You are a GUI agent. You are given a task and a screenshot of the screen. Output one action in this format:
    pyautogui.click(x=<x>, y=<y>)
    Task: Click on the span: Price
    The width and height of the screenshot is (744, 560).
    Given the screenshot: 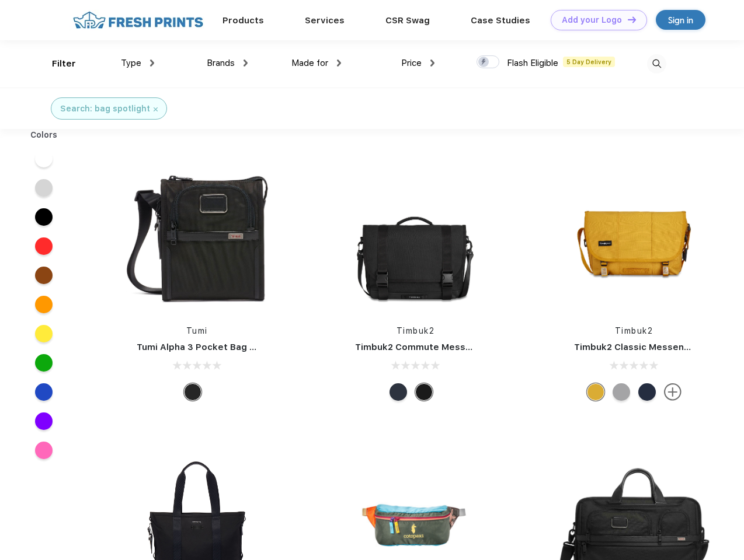 What is the action you would take?
    pyautogui.click(x=411, y=63)
    